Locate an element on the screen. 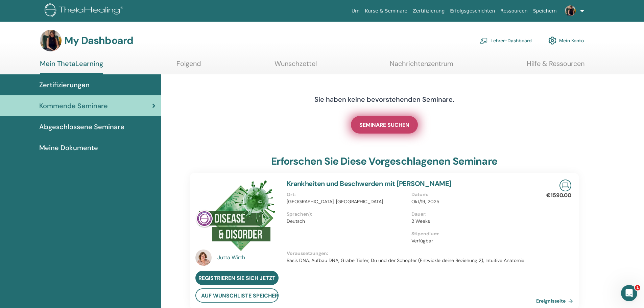 The image size is (644, 308). span: SEMINARE SUCHEN is located at coordinates (384, 125).